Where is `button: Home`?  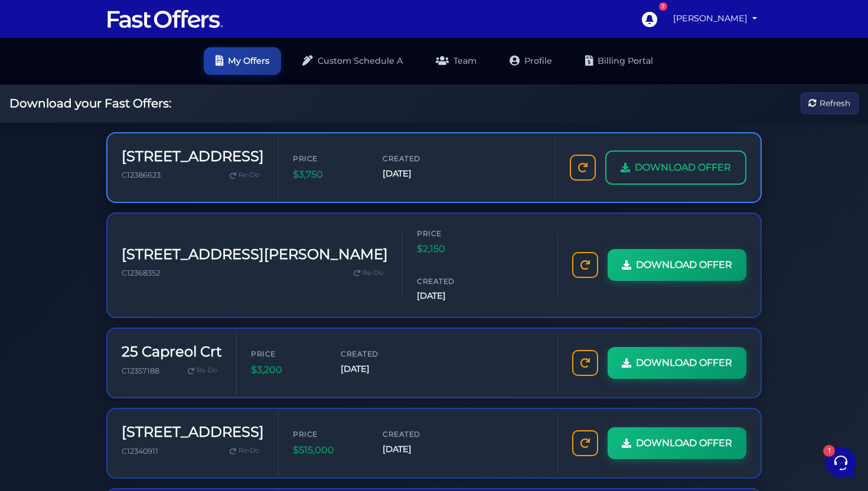 button: Home is located at coordinates (46, 393).